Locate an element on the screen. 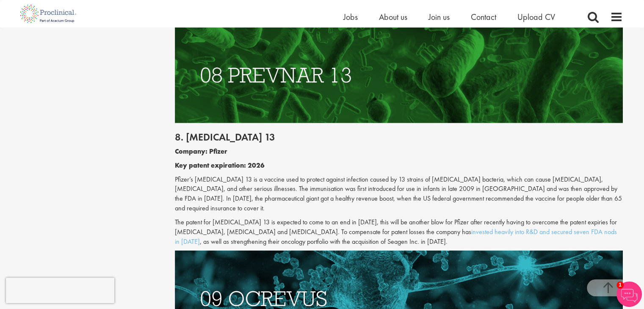 The image size is (644, 309). a: Contact is located at coordinates (483, 17).